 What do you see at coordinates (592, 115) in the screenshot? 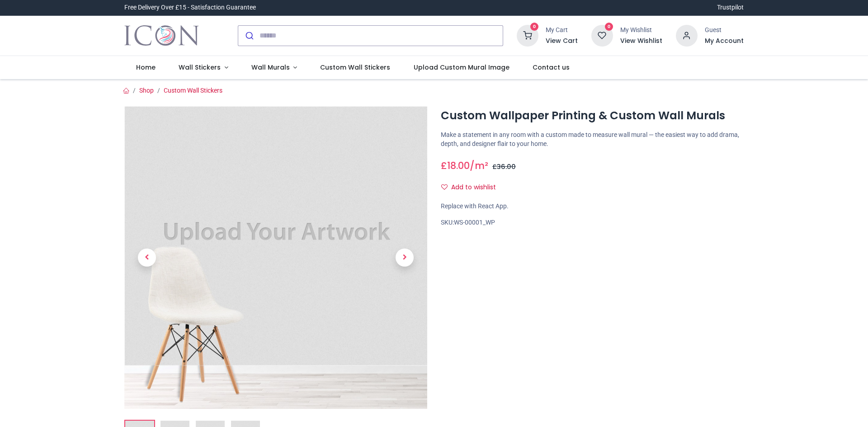
I see `h1: Custom Wallpaper Printing & Custom Wall Murals` at bounding box center [592, 115].